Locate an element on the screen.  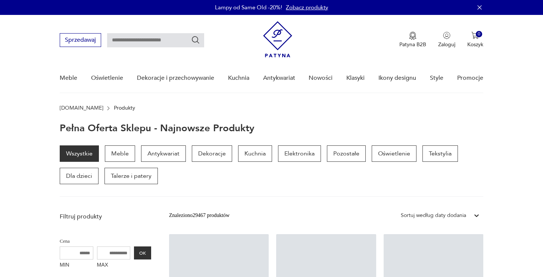
p: Antykwariat is located at coordinates (163, 154).